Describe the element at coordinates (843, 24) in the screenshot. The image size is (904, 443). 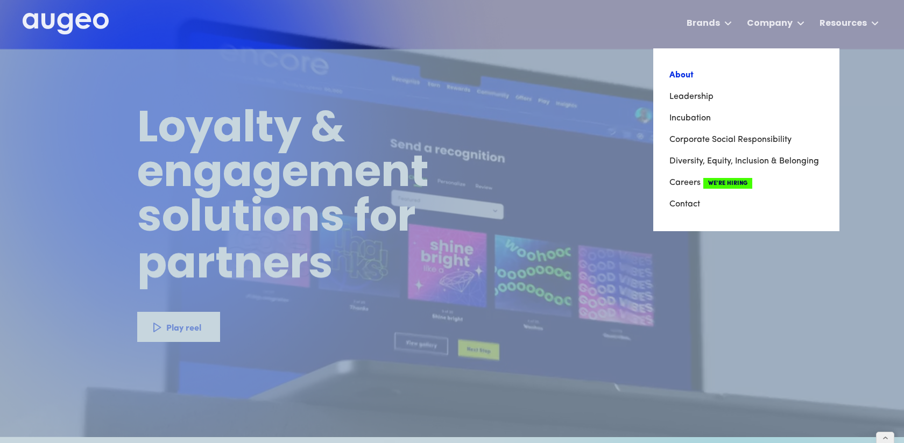
I see `div: Resources` at that location.